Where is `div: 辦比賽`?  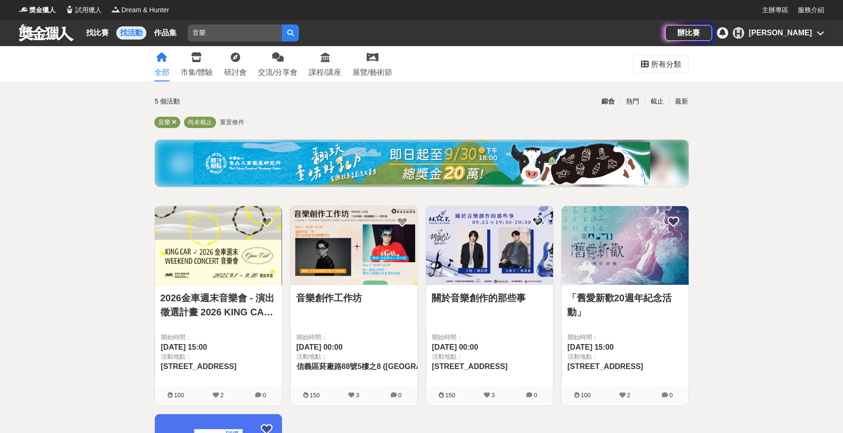 div: 辦比賽 is located at coordinates (688, 33).